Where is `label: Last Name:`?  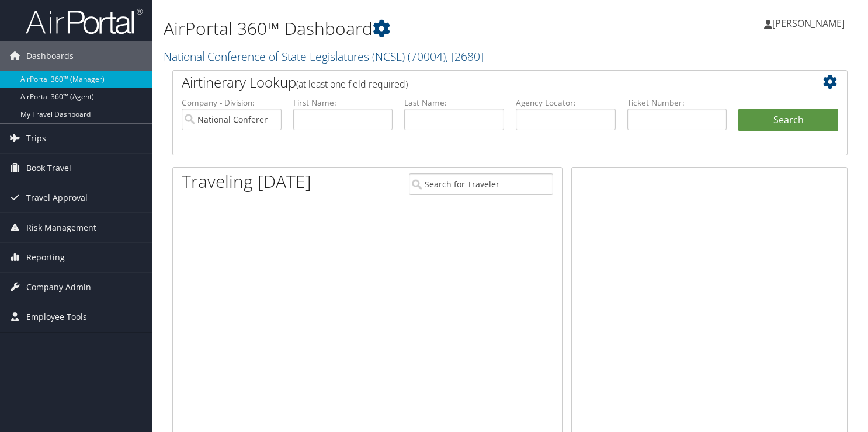 label: Last Name: is located at coordinates (454, 103).